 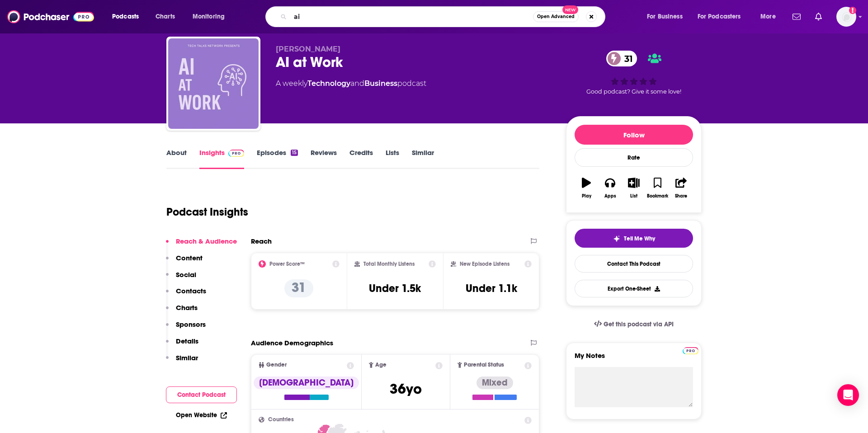 What do you see at coordinates (395, 289) in the screenshot?
I see `h3: Under 1.5k` at bounding box center [395, 289].